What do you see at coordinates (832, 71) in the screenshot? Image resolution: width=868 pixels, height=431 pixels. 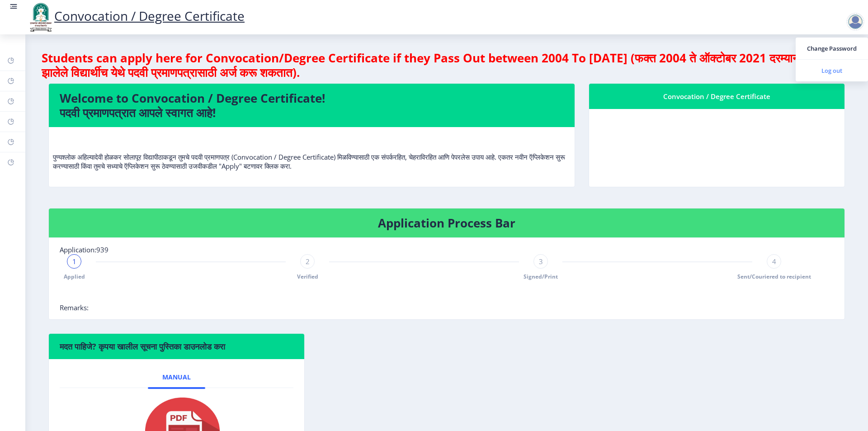 I see `a: Log out` at bounding box center [832, 71].